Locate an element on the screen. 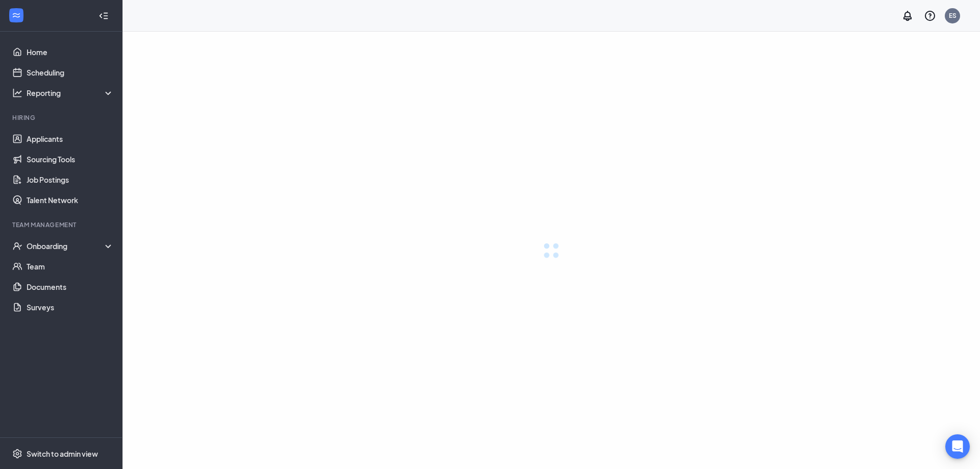 This screenshot has width=980, height=469. div: Reporting is located at coordinates (70, 93).